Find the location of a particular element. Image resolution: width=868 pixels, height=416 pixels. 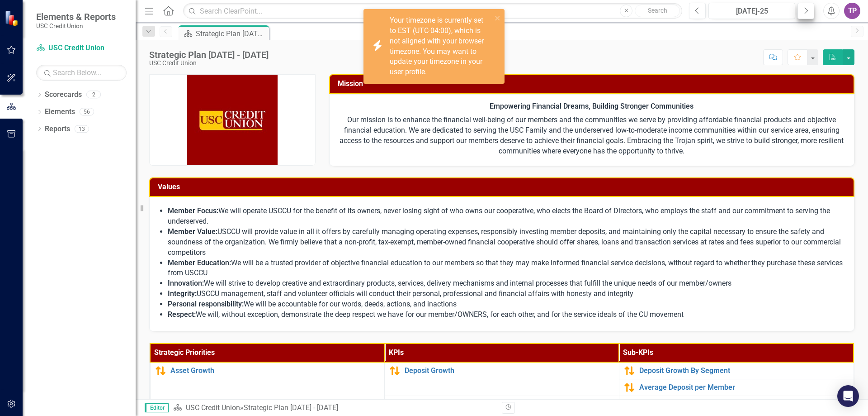

a: Deposit Growth By Segment is located at coordinates (745, 370).